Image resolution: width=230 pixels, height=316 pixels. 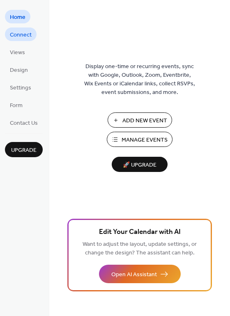 I want to click on button: Open AI Assistant, so click(x=140, y=274).